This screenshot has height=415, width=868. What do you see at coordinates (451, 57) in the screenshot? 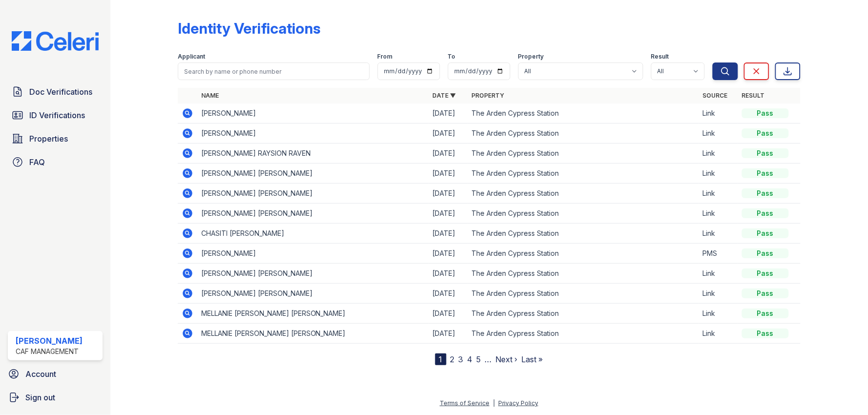
I see `label: To` at bounding box center [451, 57].